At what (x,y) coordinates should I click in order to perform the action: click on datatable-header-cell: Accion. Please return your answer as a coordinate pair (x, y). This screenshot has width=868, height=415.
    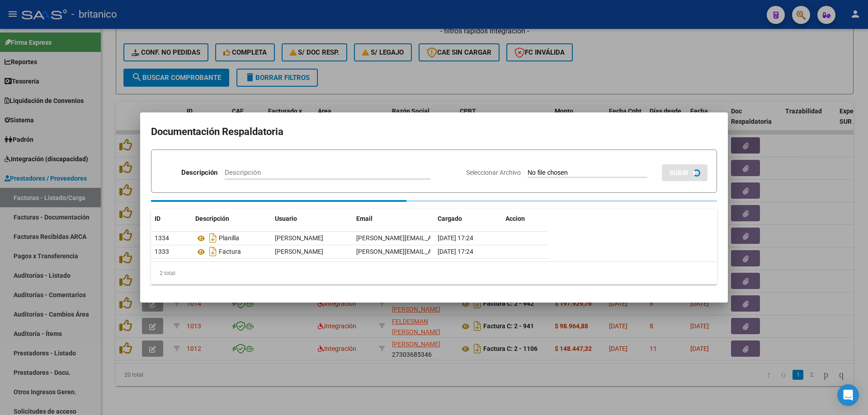
    Looking at the image, I should click on (524, 218).